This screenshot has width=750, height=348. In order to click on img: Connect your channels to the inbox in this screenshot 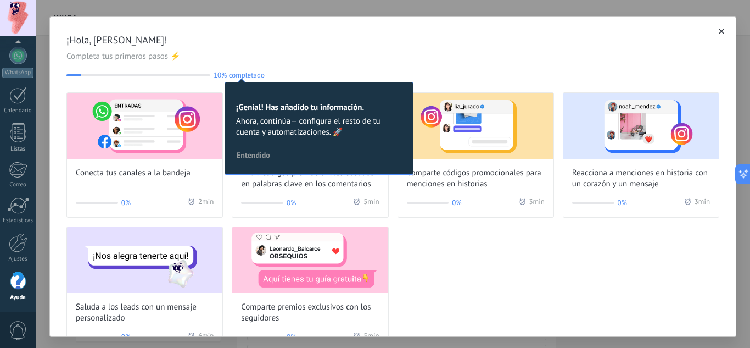, I will do `click(144, 126)`.